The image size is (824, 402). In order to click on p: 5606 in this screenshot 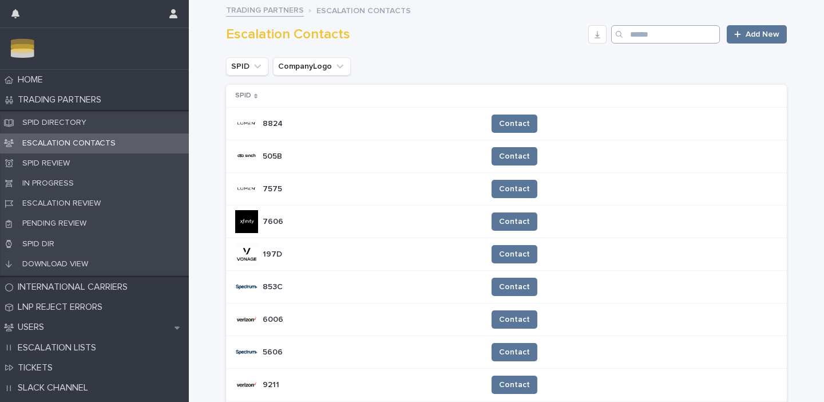, I will do `click(274, 351)`.